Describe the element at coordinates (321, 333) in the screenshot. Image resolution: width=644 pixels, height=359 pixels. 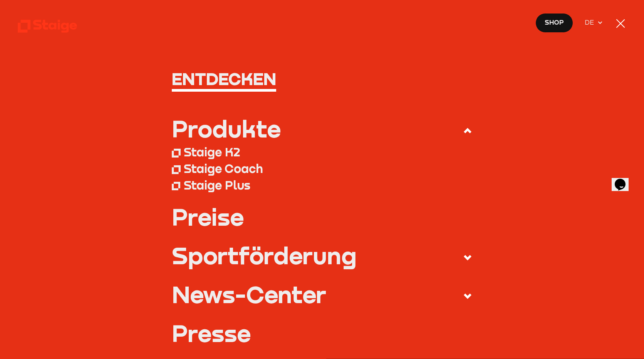
I see `a: Presse` at that location.